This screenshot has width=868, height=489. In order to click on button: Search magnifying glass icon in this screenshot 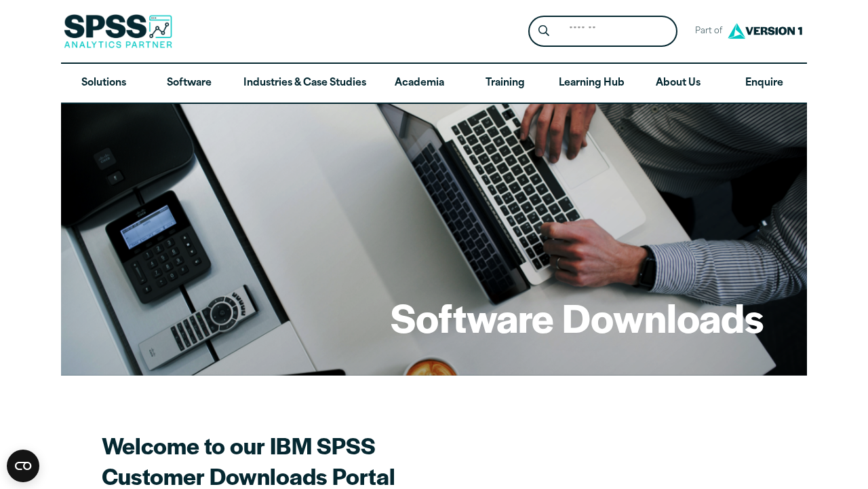, I will do `click(544, 31)`.